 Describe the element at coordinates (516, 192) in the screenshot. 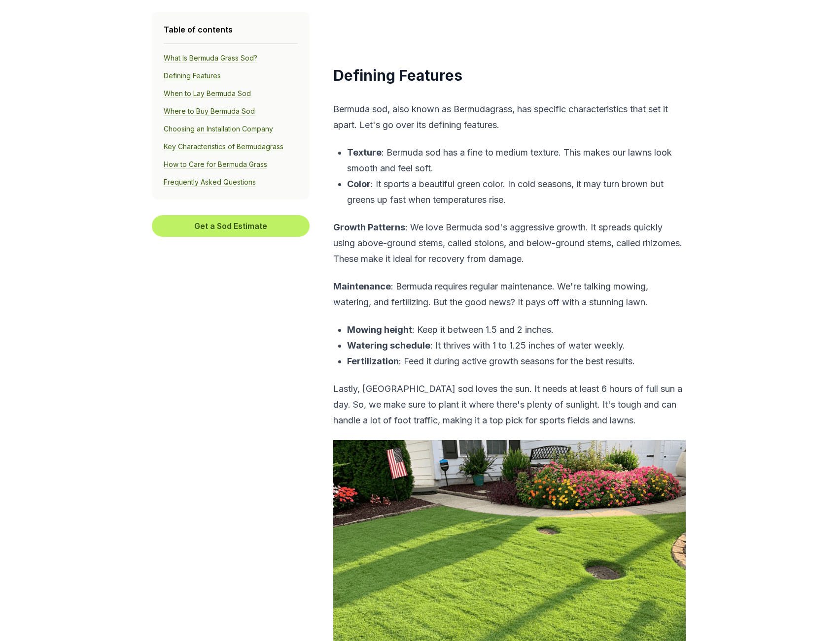

I see `p: : It sports a beautiful green color. In cold seasons, it may turn brown but greens up fast when t...` at that location.